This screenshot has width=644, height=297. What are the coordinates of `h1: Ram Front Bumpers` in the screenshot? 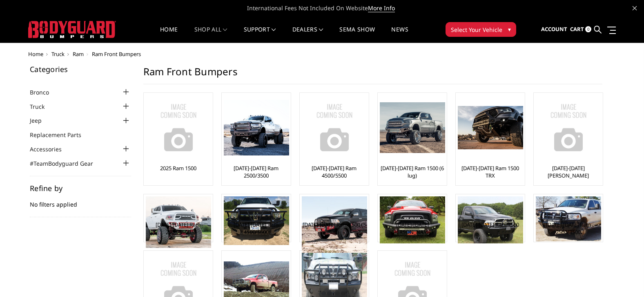 It's located at (373, 75).